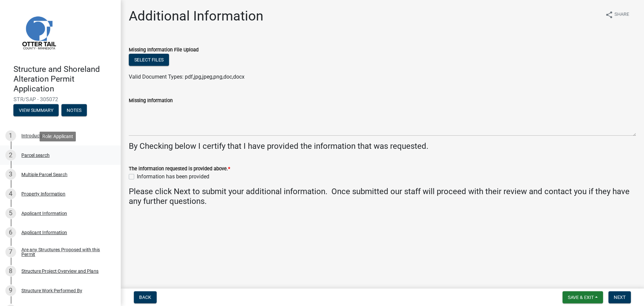  What do you see at coordinates (11, 291) in the screenshot?
I see `div: 9` at bounding box center [11, 291].